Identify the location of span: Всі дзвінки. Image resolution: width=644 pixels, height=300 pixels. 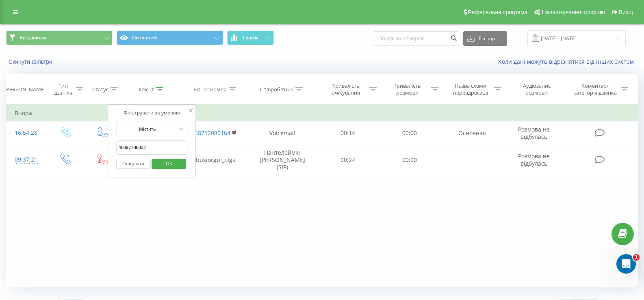
(33, 38).